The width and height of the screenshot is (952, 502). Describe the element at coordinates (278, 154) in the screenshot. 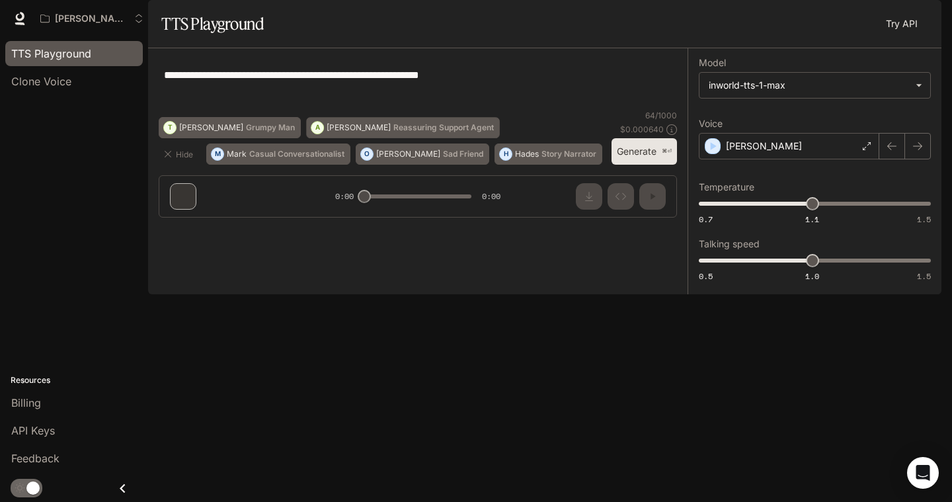

I see `button: MMarkCasual Conversationalist` at that location.